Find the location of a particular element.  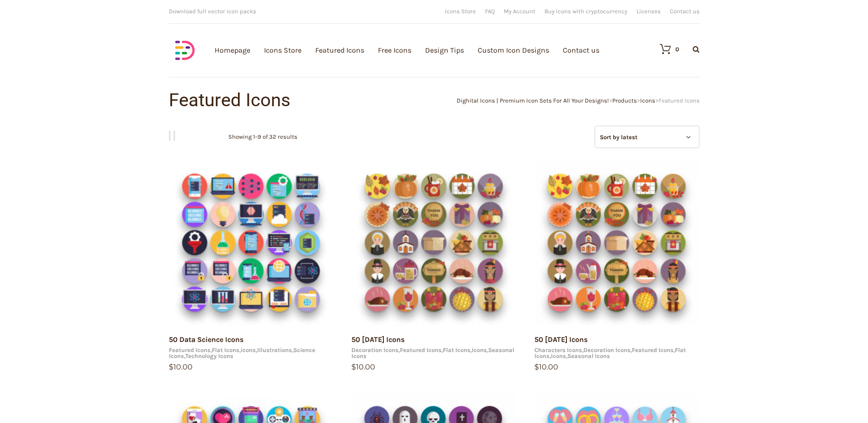

a: Products is located at coordinates (625, 100).